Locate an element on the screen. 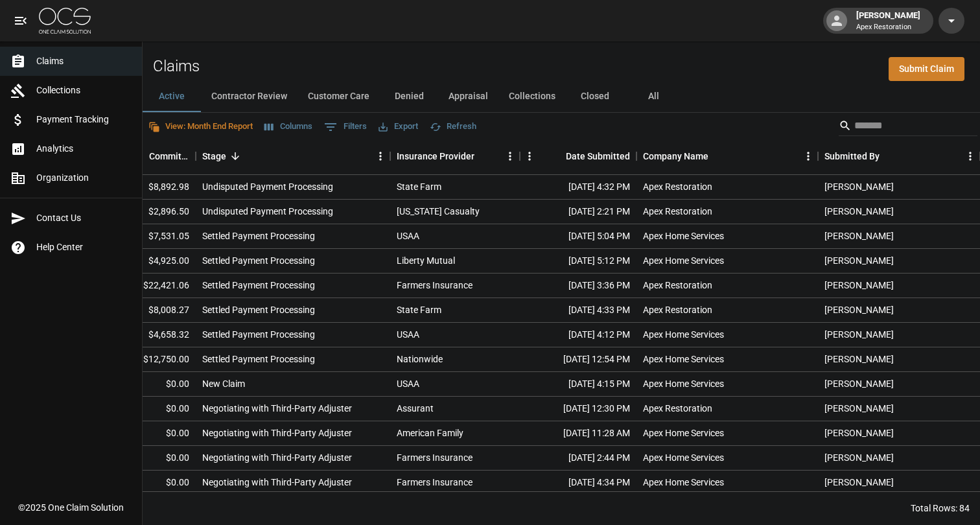 The width and height of the screenshot is (980, 525). div: Assurant is located at coordinates (415, 408).